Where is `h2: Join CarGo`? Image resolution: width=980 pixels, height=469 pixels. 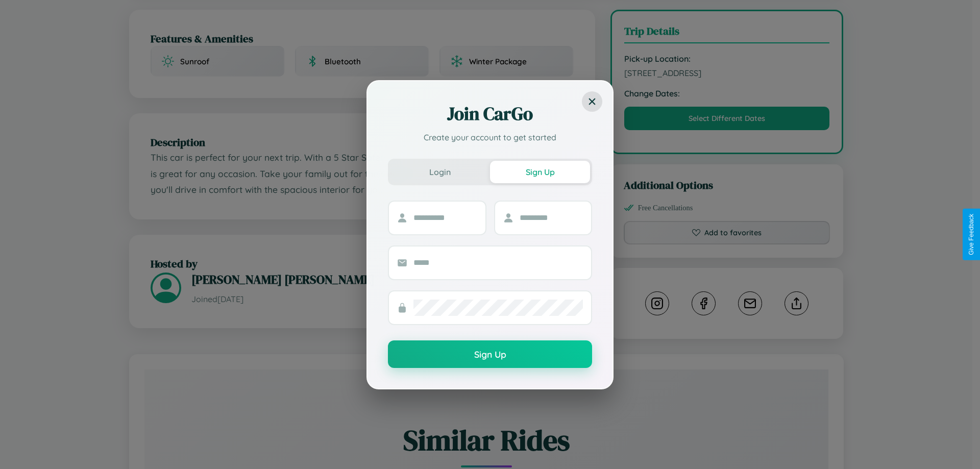 h2: Join CarGo is located at coordinates (490, 114).